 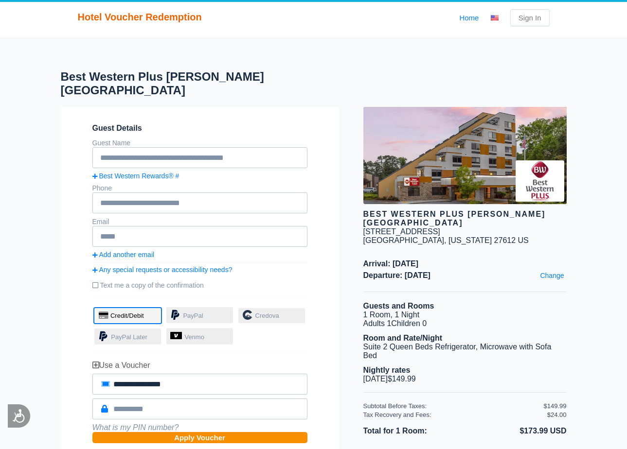 I want to click on span: Credova, so click(x=267, y=315).